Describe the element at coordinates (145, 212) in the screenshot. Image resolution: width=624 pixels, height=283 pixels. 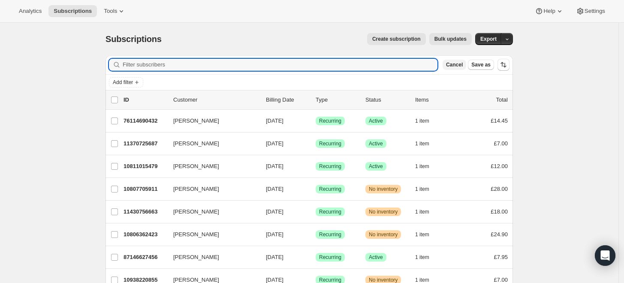
I see `p: 11430756663` at that location.